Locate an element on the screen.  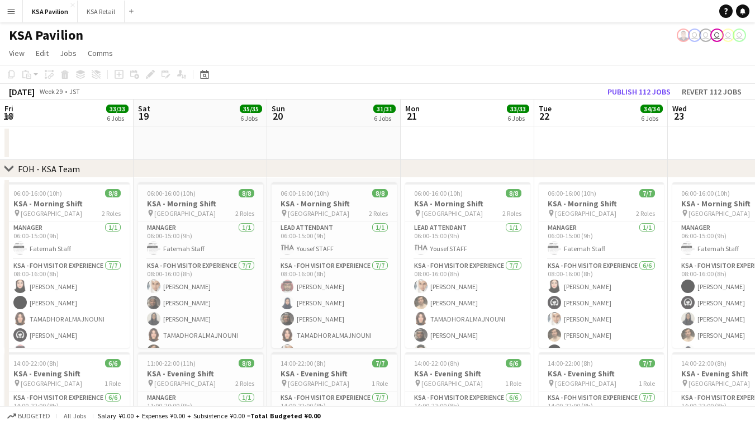
span: 20 is located at coordinates (277, 116).